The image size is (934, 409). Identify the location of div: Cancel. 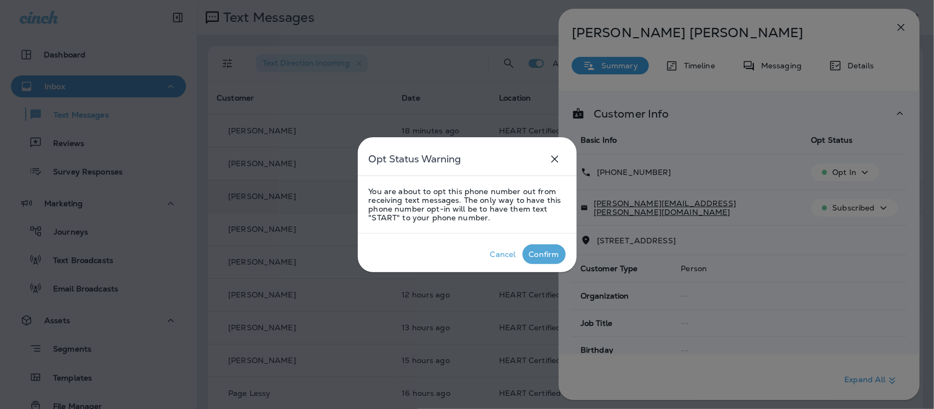
(503, 254).